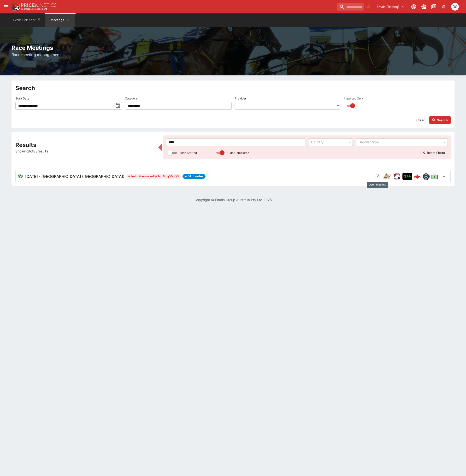 The height and width of the screenshot is (476, 466). What do you see at coordinates (353, 98) in the screenshot?
I see `p: Imported Only` at bounding box center [353, 98].